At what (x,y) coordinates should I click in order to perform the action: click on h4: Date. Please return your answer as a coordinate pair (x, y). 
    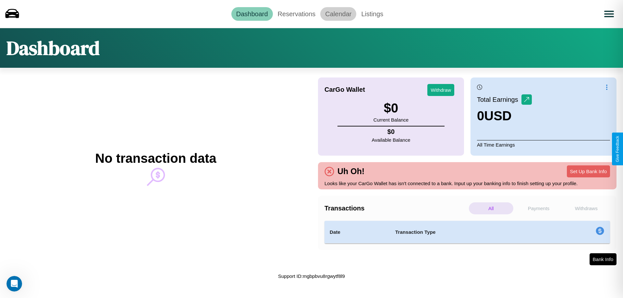
    Looking at the image, I should click on (357, 232).